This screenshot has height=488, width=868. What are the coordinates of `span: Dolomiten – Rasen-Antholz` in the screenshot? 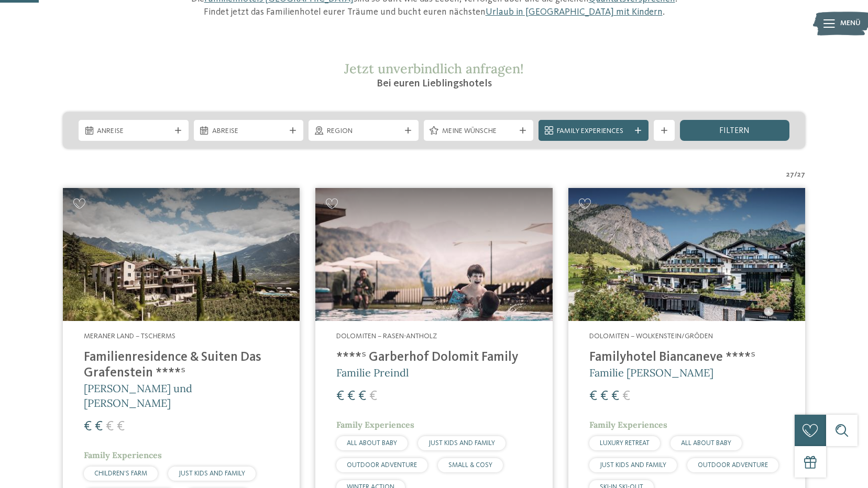 It's located at (387, 336).